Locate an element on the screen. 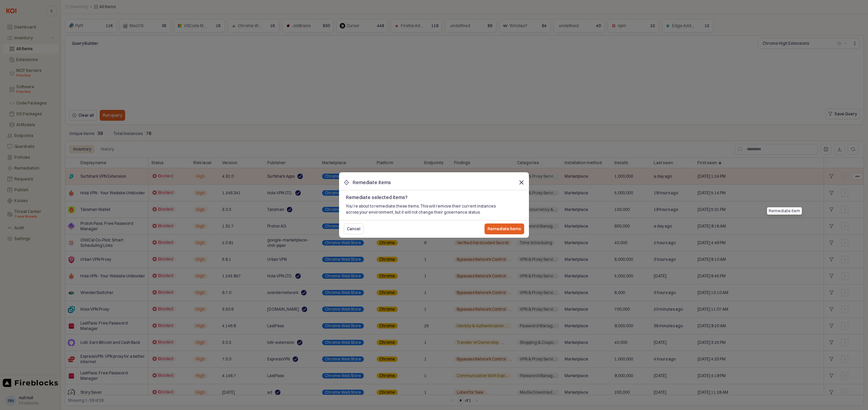 This screenshot has width=868, height=410. button: Remediate Items is located at coordinates (504, 229).